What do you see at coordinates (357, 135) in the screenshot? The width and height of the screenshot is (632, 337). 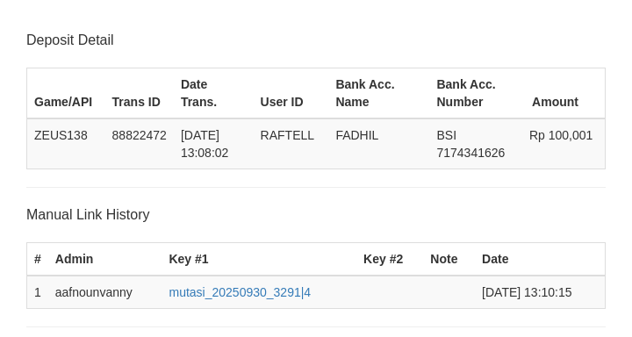 I see `span: FADHIL` at bounding box center [357, 135].